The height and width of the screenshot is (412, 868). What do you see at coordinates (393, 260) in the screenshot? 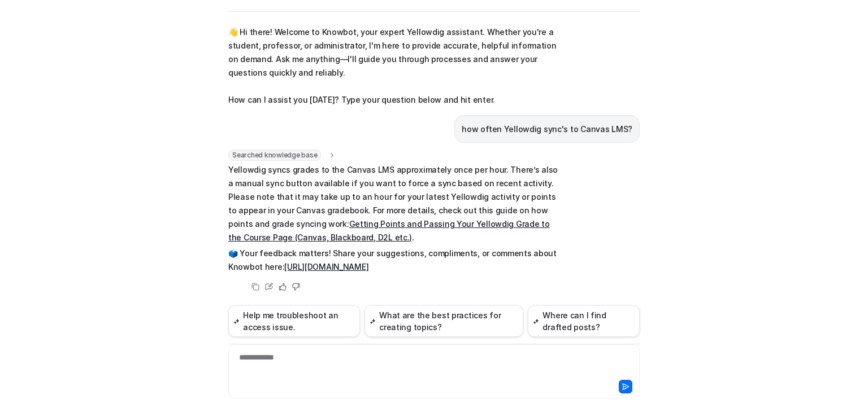
I see `p: 🗳️ Your feedback matters! Share your suggestions, compliments, or comments about Knowbot here:` at bounding box center [393, 260].